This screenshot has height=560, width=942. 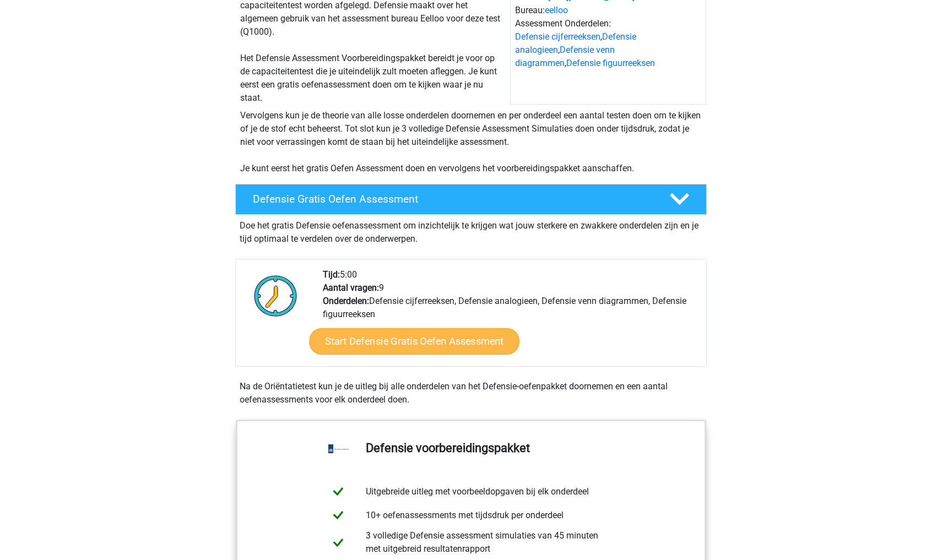 What do you see at coordinates (331, 274) in the screenshot?
I see `b: Tijd:` at bounding box center [331, 274].